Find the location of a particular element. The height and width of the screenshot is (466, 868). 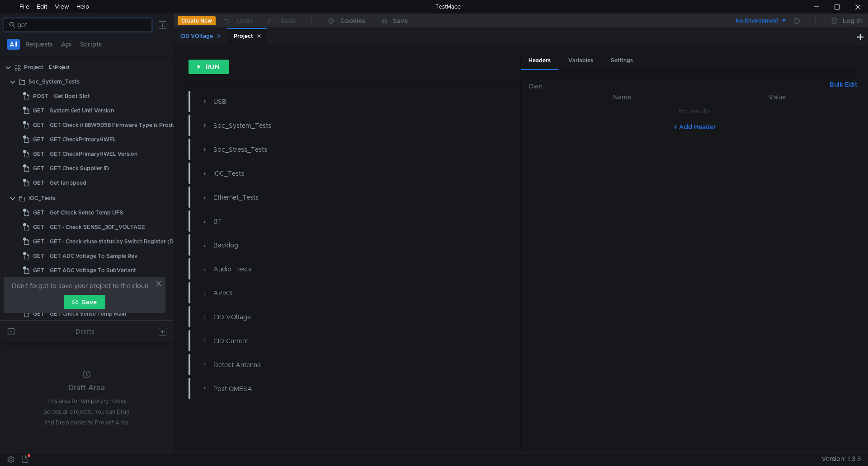

button: RUN is located at coordinates (209, 67).